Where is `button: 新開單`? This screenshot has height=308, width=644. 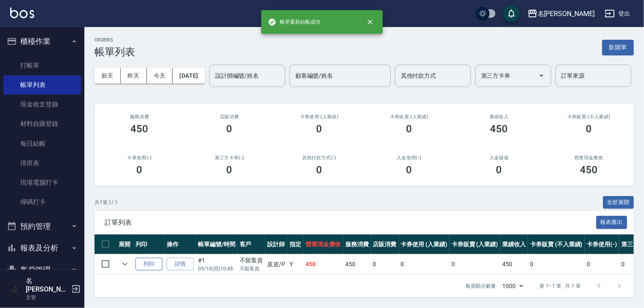 button: 新開單 is located at coordinates (618, 47).